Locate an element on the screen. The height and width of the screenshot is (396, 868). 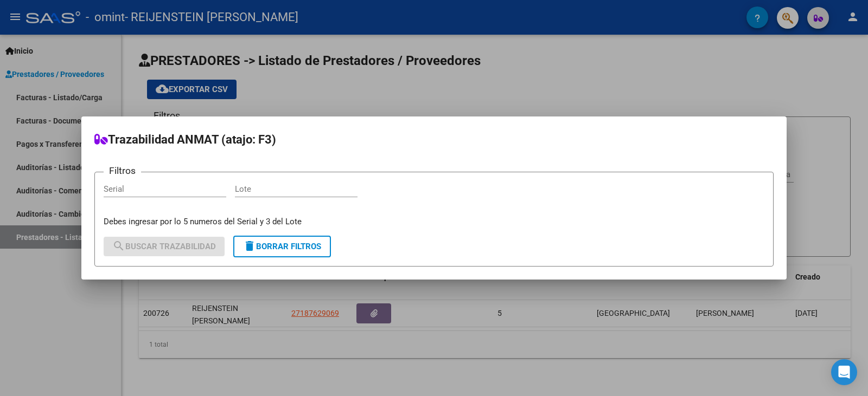
button: Borrar Filtros is located at coordinates (282, 246).